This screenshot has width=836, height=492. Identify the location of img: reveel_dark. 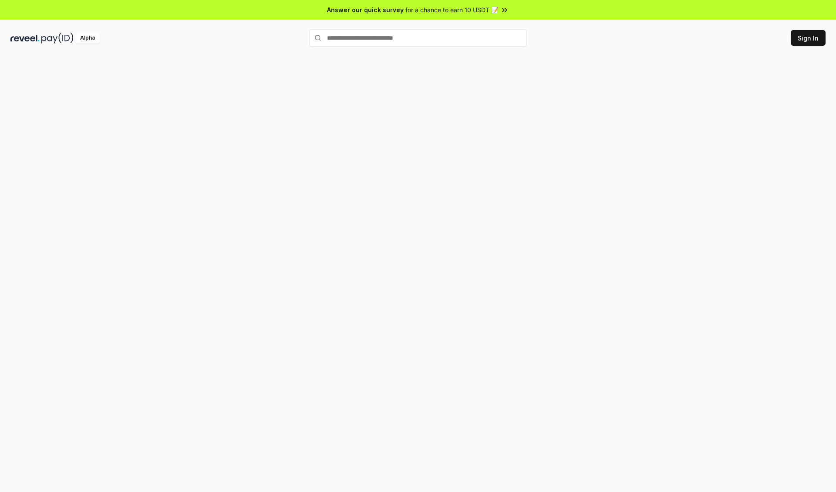
(25, 38).